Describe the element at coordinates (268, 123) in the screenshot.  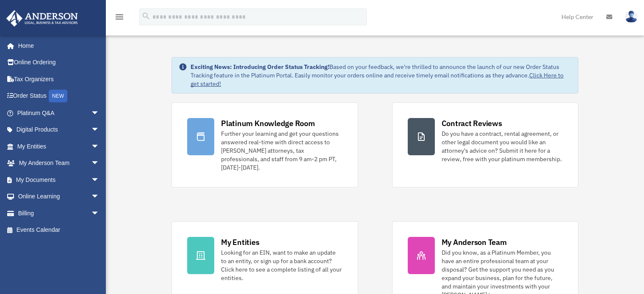
I see `div: Platinum Knowledge Room` at that location.